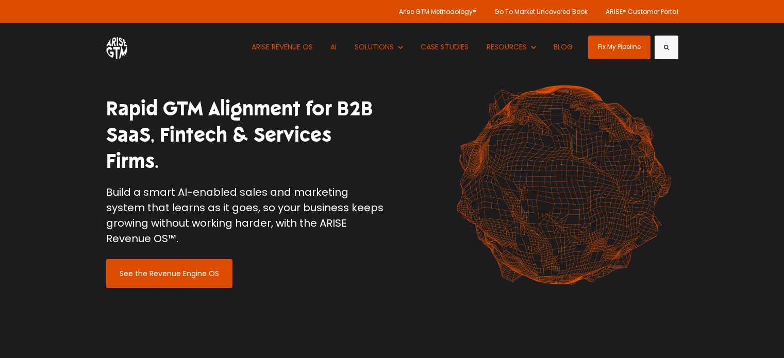 Image resolution: width=784 pixels, height=358 pixels. What do you see at coordinates (374, 47) in the screenshot?
I see `span: SOLUTIONS` at bounding box center [374, 47].